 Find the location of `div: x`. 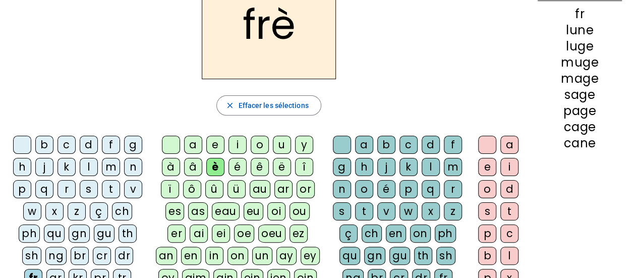

div: x is located at coordinates (54, 211).